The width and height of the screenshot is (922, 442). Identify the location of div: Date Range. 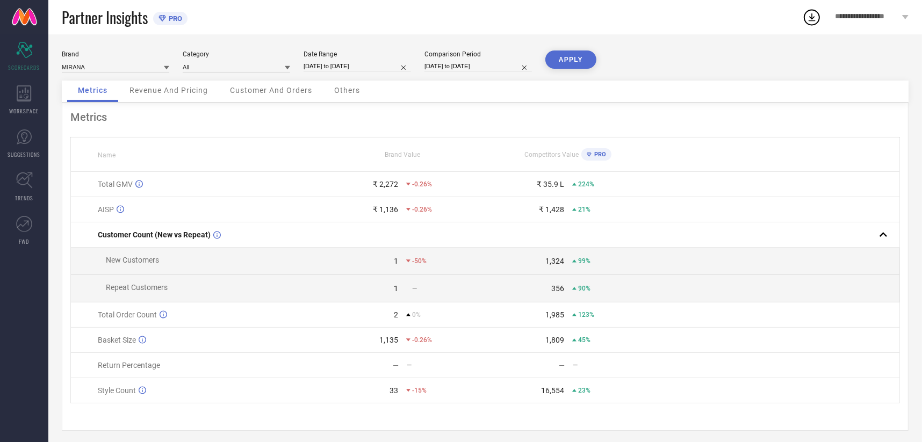
(357, 54).